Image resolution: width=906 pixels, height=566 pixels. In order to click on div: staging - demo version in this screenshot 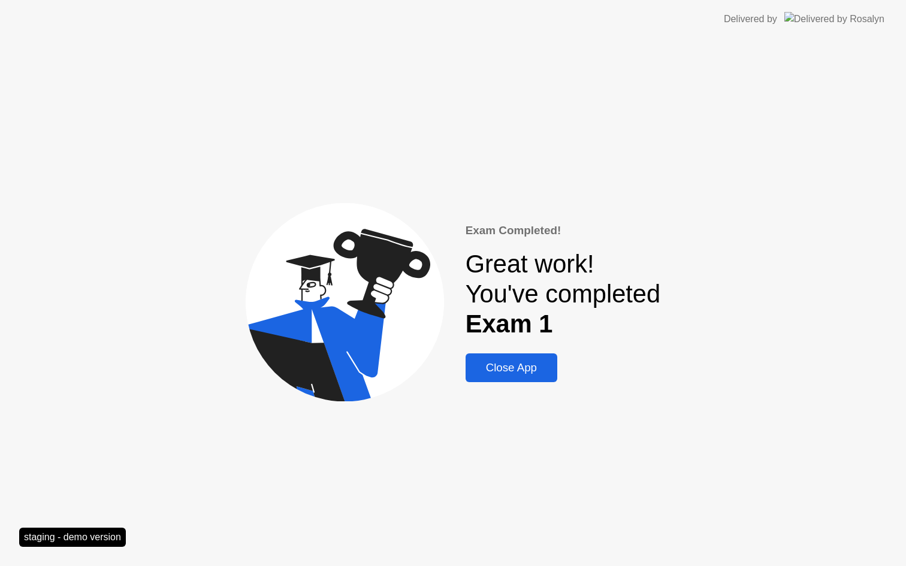, I will do `click(73, 538)`.